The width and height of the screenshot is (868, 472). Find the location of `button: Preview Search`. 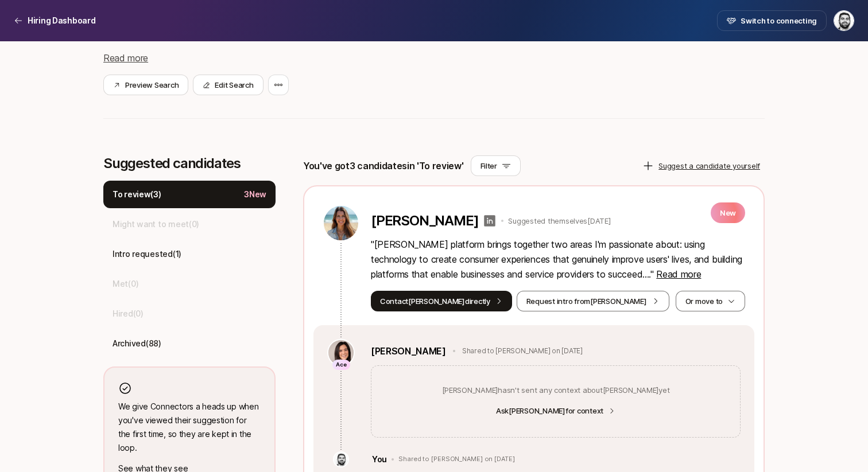

button: Preview Search is located at coordinates (146, 85).